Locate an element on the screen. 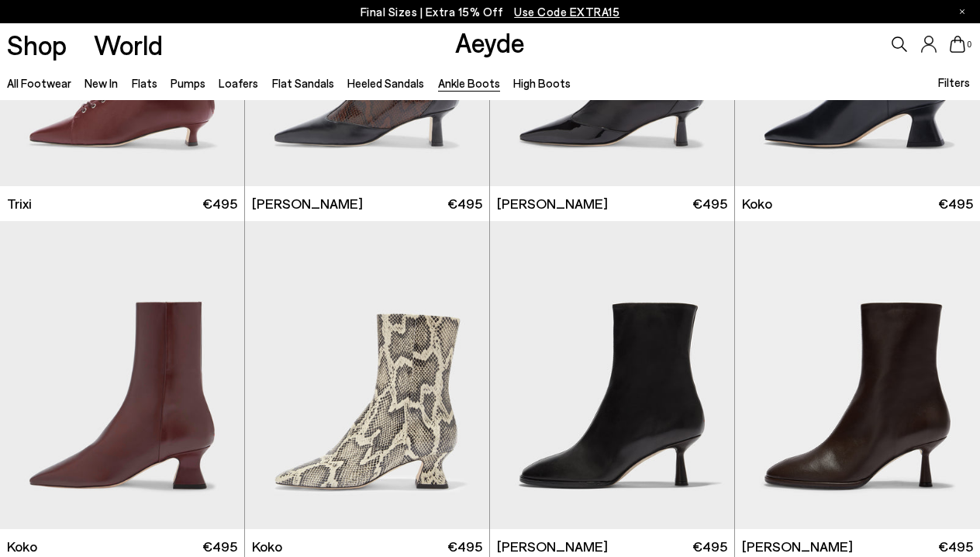 This screenshot has width=980, height=557. a: Heeled Sandals is located at coordinates (385, 83).